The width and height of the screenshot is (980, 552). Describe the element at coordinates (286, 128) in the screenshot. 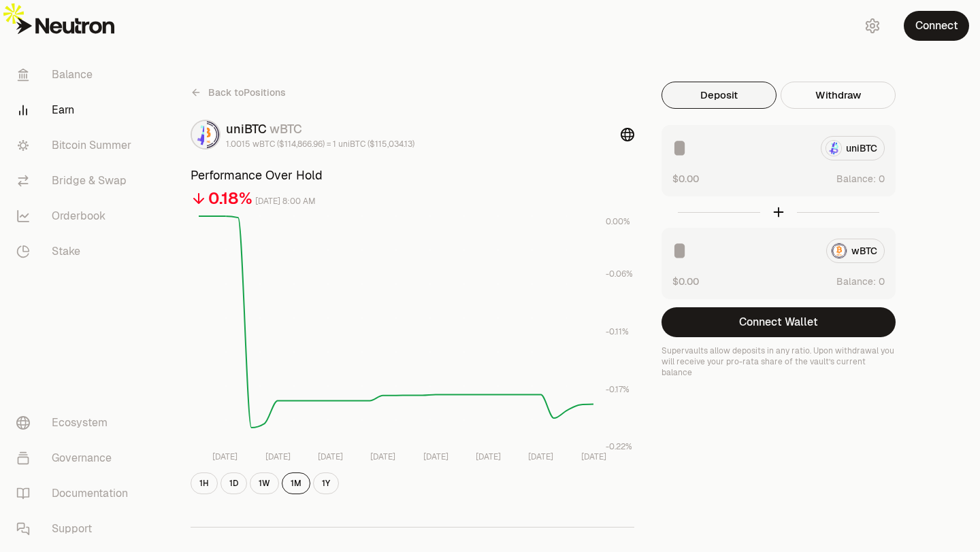

I see `span: wBTC` at that location.